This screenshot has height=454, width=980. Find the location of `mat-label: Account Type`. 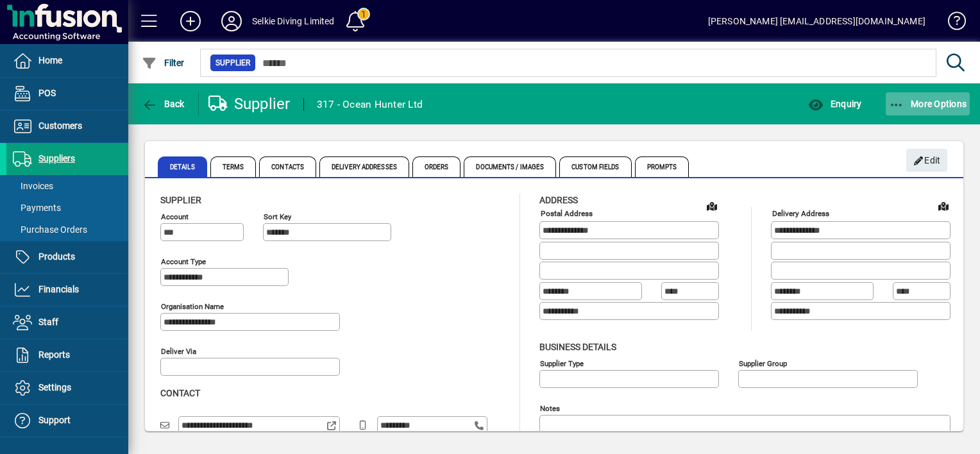

mat-label: Account Type is located at coordinates (183, 261).